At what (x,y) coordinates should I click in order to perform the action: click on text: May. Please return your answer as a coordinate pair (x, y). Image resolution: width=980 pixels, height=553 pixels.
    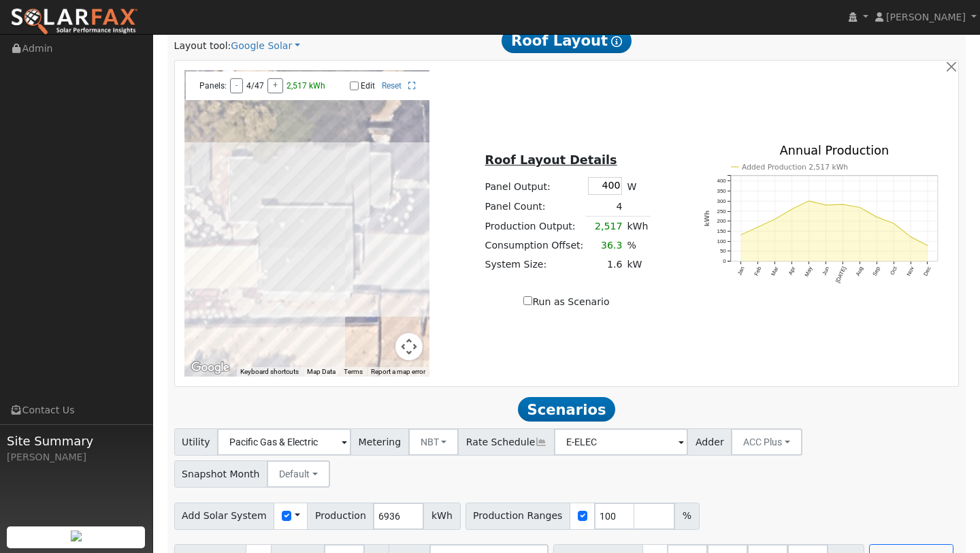
    Looking at the image, I should click on (809, 272).